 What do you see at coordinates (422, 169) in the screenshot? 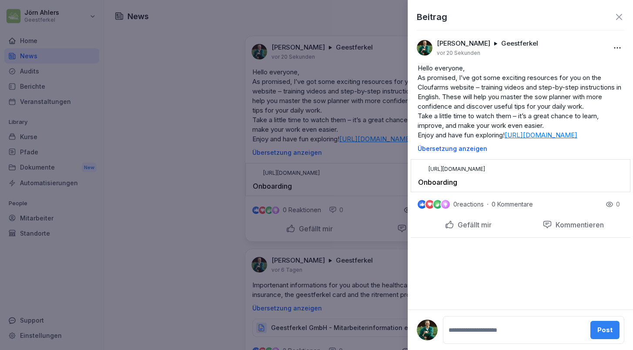
I see `img: favicon.ico` at bounding box center [422, 169].